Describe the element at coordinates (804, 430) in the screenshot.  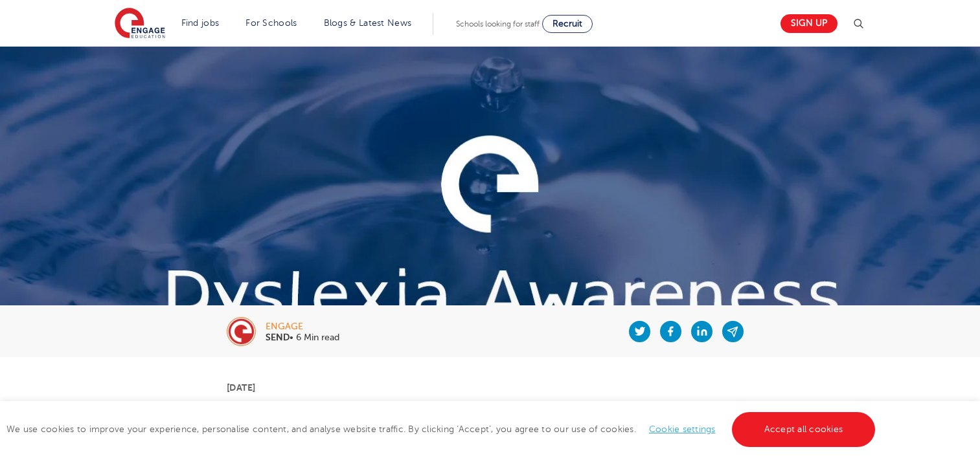
I see `a: Accept all cookies` at that location.